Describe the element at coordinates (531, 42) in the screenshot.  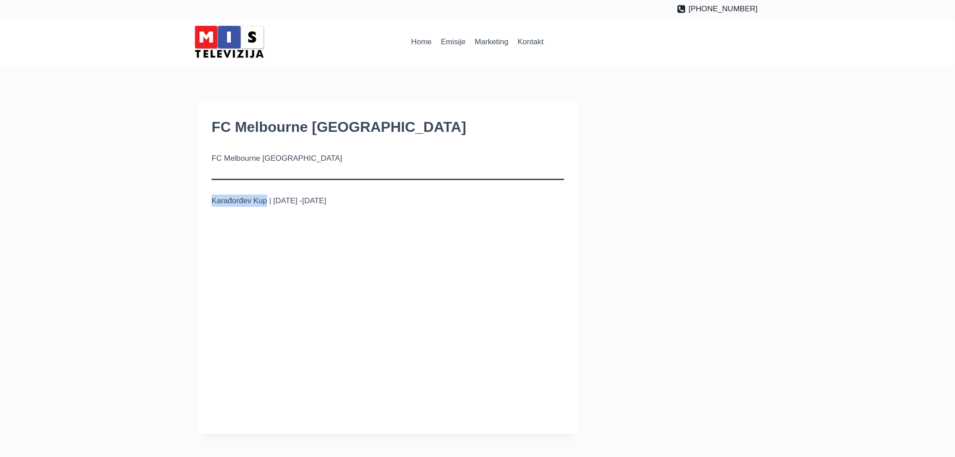
I see `a: Kontakt` at that location.